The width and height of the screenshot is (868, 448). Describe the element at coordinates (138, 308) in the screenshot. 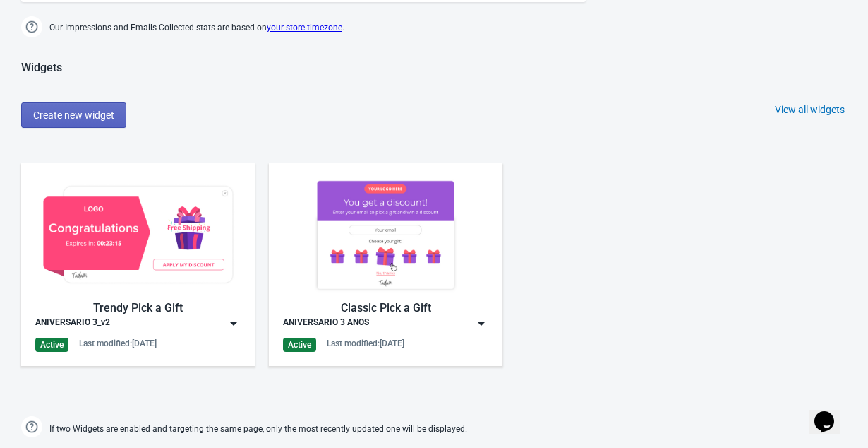

I see `div: Trendy Pick a Gift` at that location.